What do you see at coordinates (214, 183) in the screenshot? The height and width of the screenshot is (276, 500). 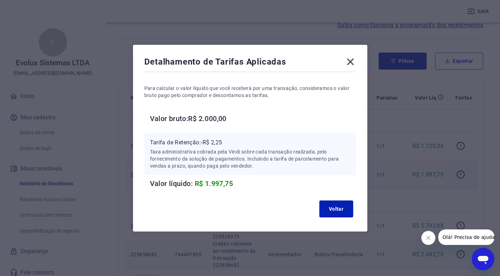 I see `span: R$ 1.997,75` at bounding box center [214, 183].